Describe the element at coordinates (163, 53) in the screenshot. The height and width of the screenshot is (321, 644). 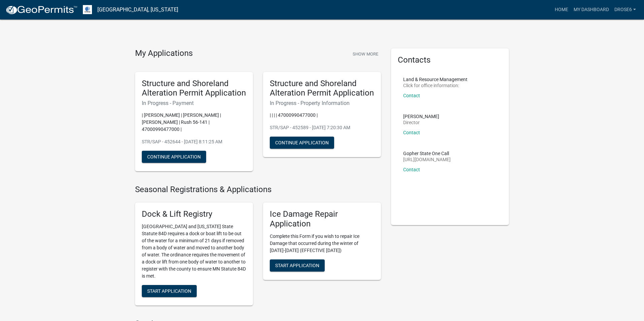
I see `h4: My Applications` at that location.